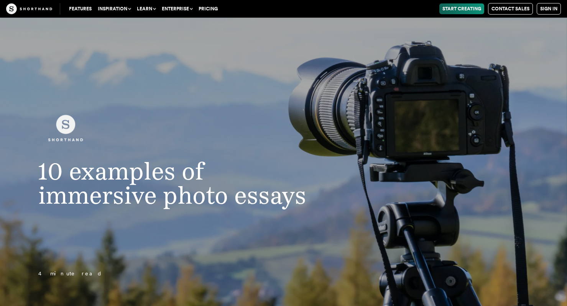  What do you see at coordinates (175, 184) in the screenshot?
I see `h1: 10 examples of immersive photo essays` at bounding box center [175, 184].